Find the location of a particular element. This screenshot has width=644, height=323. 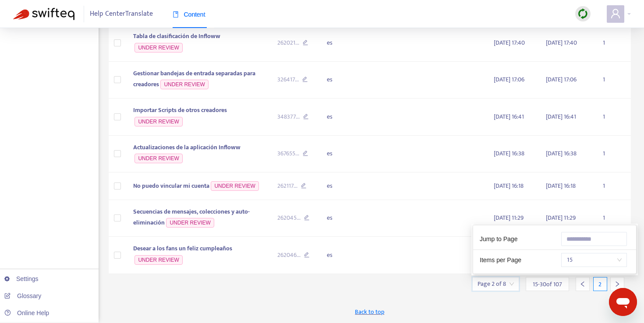

span: Desear a los fans un feliz cumpleaños is located at coordinates (183, 249).